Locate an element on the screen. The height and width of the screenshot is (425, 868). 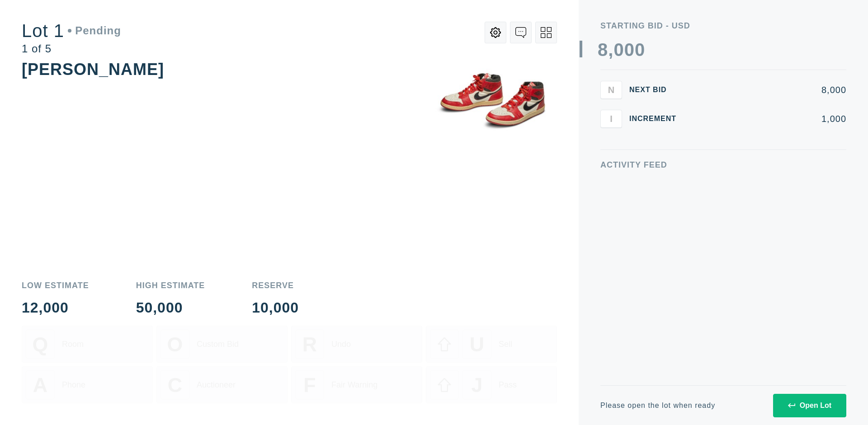
span: I is located at coordinates (611, 118).